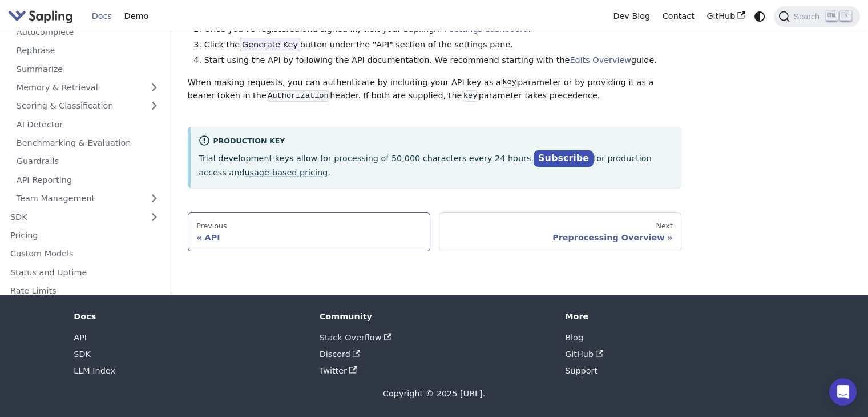 This screenshot has height=417, width=868. I want to click on nav: Docs pages, so click(434, 232).